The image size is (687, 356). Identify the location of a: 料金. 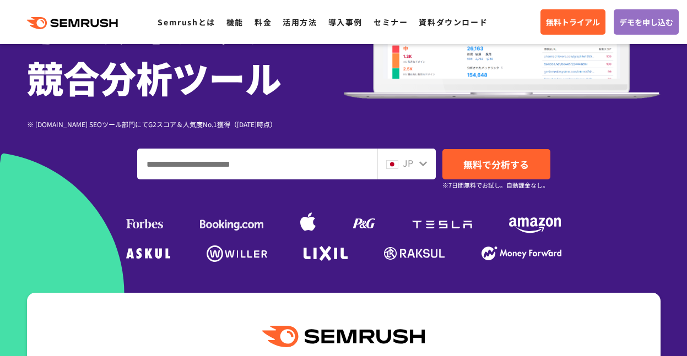
(263, 22).